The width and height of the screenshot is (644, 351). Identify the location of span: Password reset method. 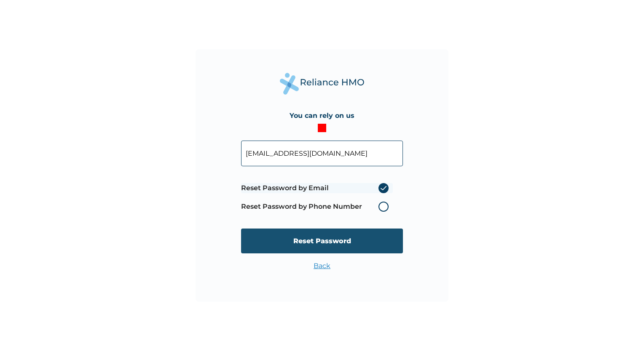
(317, 198).